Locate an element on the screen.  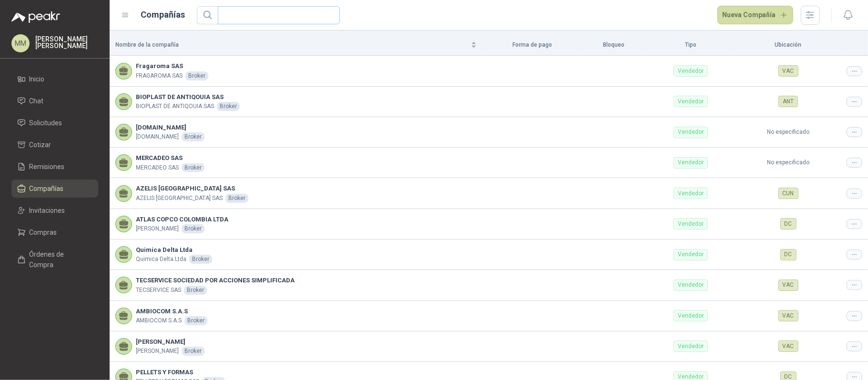
div: ANT is located at coordinates (787, 102).